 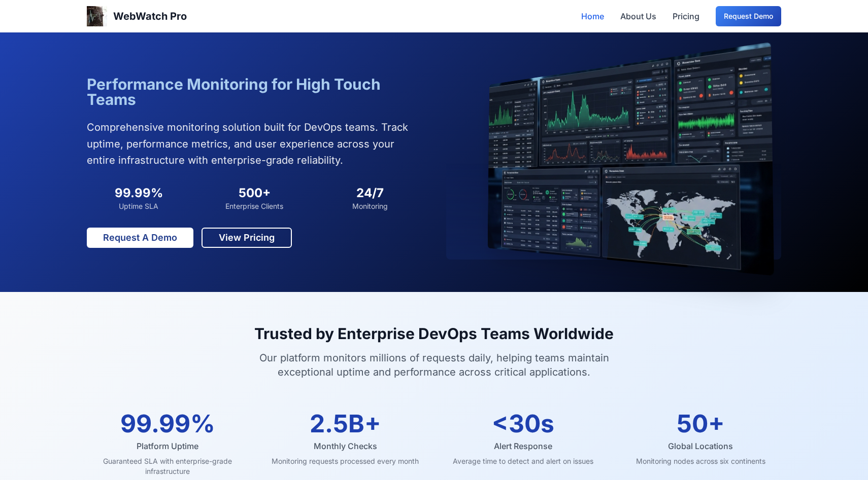 What do you see at coordinates (701, 446) in the screenshot?
I see `div: Global Locations` at bounding box center [701, 446].